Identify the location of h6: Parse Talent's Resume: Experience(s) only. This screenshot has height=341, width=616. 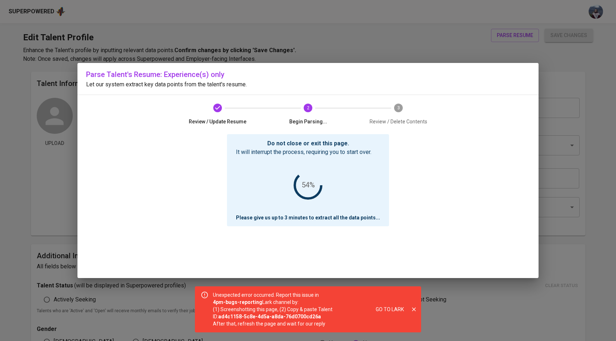
(308, 75).